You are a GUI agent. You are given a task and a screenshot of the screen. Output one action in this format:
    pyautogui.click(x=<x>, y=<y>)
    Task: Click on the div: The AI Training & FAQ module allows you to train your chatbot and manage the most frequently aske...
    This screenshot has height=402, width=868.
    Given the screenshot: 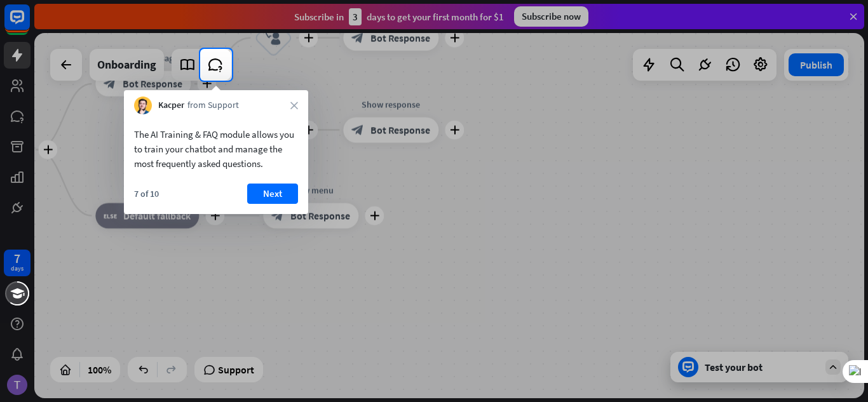 What is the action you would take?
    pyautogui.click(x=216, y=149)
    